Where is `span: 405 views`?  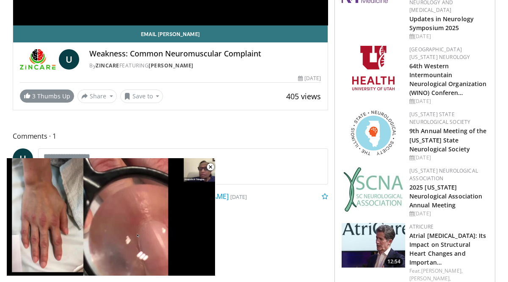 span: 405 views is located at coordinates (304, 96).